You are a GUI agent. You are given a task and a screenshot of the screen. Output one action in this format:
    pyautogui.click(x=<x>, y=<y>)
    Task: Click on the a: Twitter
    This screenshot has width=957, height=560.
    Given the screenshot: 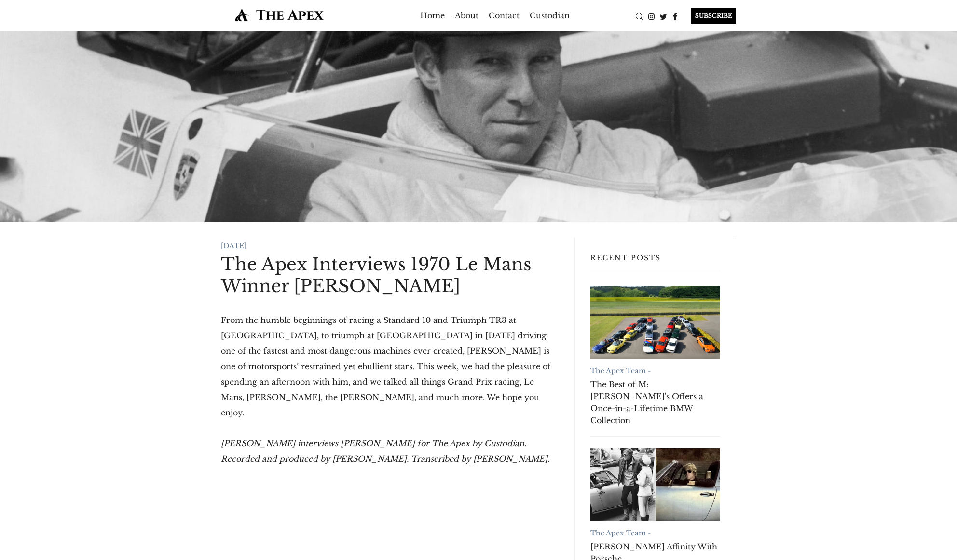 What is the action you would take?
    pyautogui.click(x=663, y=16)
    